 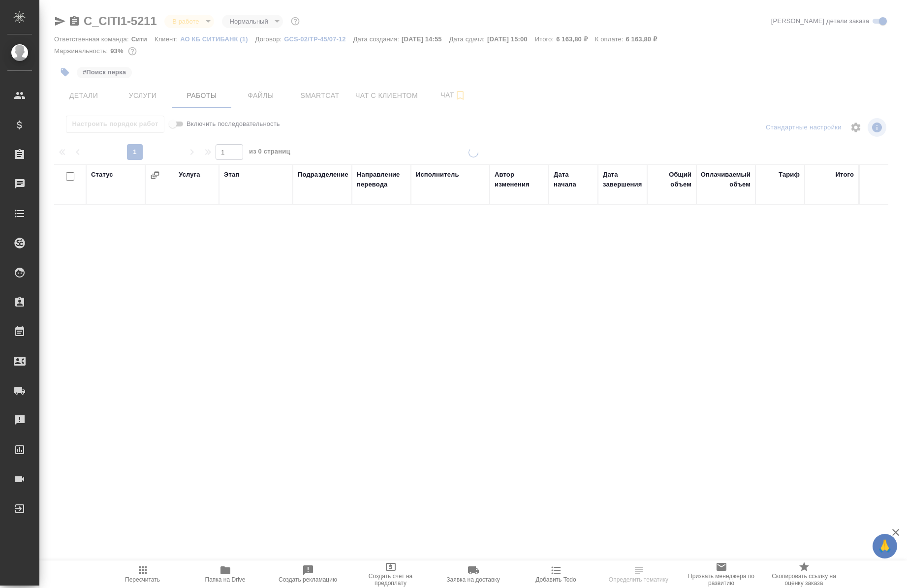 What do you see at coordinates (231, 174) in the screenshot?
I see `div: Этап` at bounding box center [231, 174].